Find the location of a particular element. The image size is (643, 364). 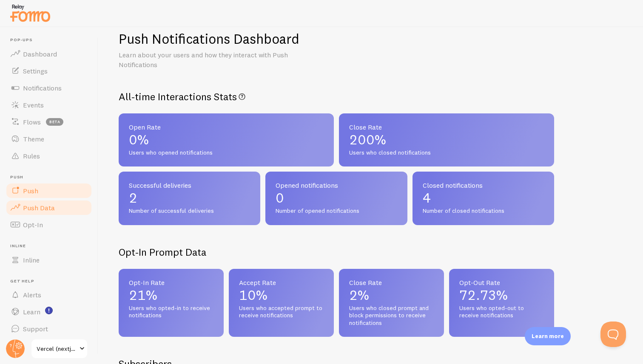

span: Pop-ups is located at coordinates (51, 40).